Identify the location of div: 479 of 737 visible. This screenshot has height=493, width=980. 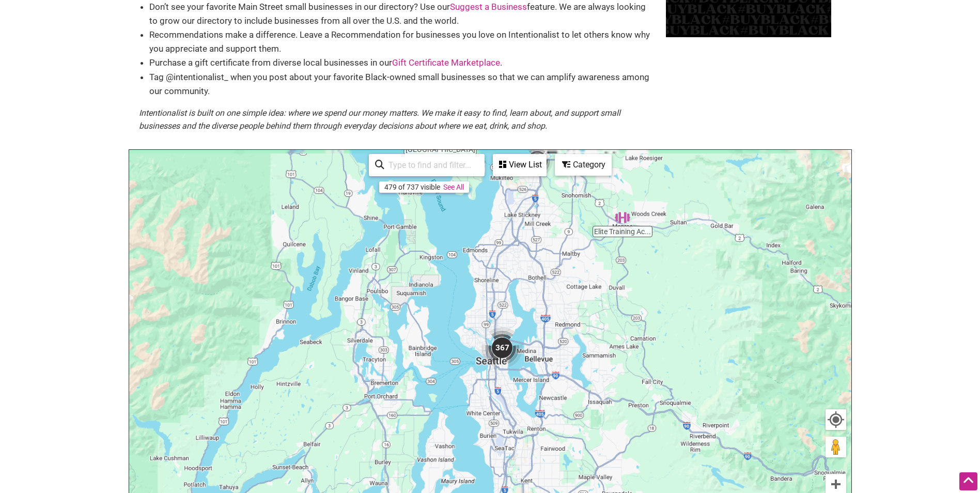
(413, 187).